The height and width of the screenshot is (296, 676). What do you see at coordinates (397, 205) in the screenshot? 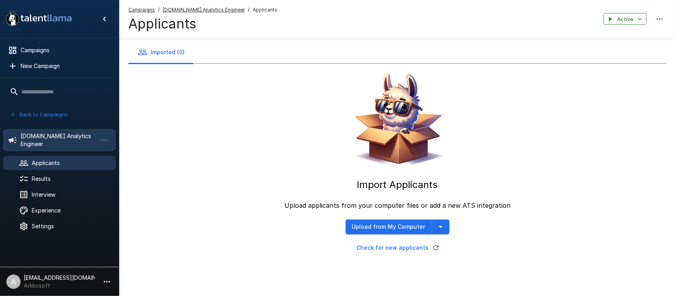
I see `p: Upload applicants from your computer files or add a new ATS integration` at bounding box center [397, 205].